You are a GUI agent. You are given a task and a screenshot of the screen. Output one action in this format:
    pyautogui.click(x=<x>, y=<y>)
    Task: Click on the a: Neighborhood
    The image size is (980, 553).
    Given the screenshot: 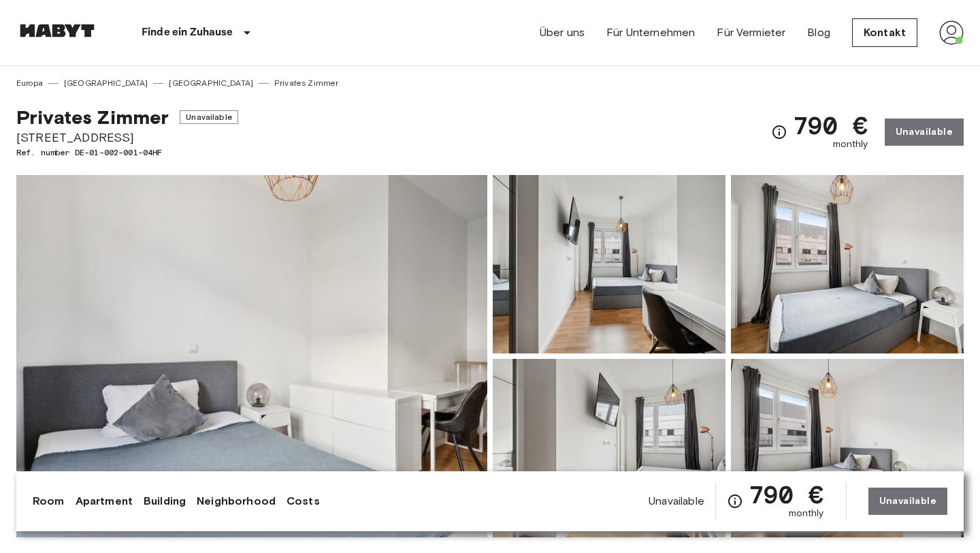 What is the action you would take?
    pyautogui.click(x=236, y=501)
    